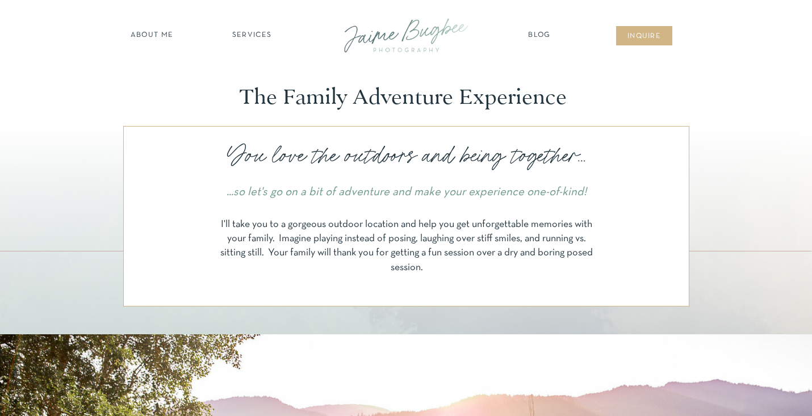  I want to click on p: The Family Adventure Experience, so click(406, 97).